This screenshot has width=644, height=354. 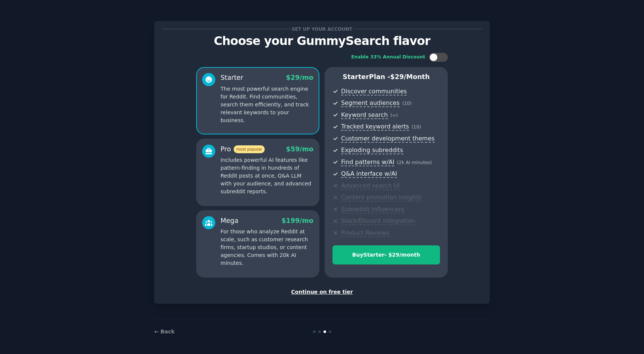 What do you see at coordinates (375, 127) in the screenshot?
I see `span: Tracked keyword alerts` at bounding box center [375, 127].